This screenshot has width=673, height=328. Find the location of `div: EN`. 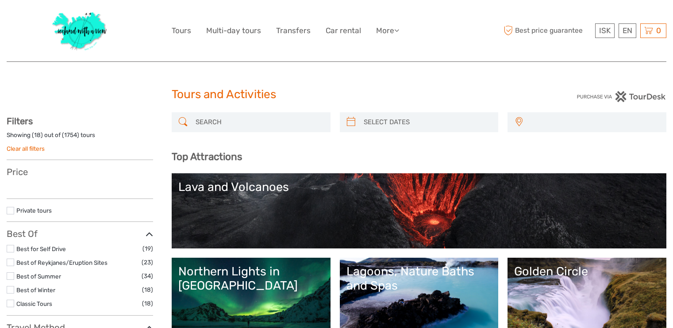

div: EN is located at coordinates (627, 31).